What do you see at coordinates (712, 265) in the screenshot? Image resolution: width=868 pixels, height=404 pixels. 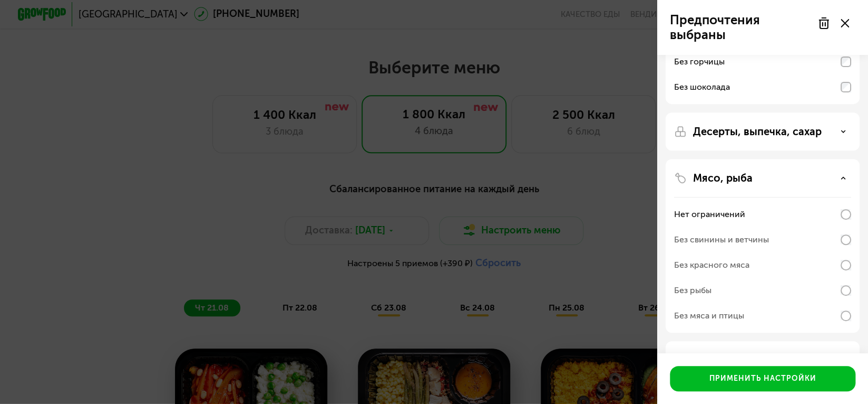 I see `div: Без красного мяса` at bounding box center [712, 265].